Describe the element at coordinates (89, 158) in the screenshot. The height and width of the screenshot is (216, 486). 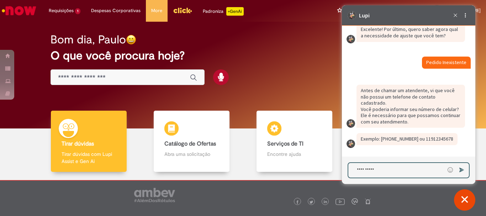
I see `p: Tirar dúvidas com Lupi Assist e Gen Ai` at that location.